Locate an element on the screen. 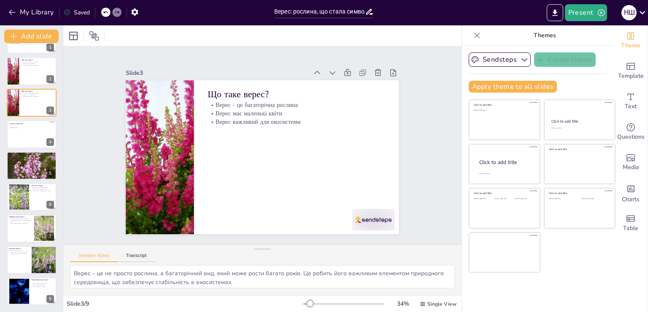  button: Create theme is located at coordinates (565, 60).